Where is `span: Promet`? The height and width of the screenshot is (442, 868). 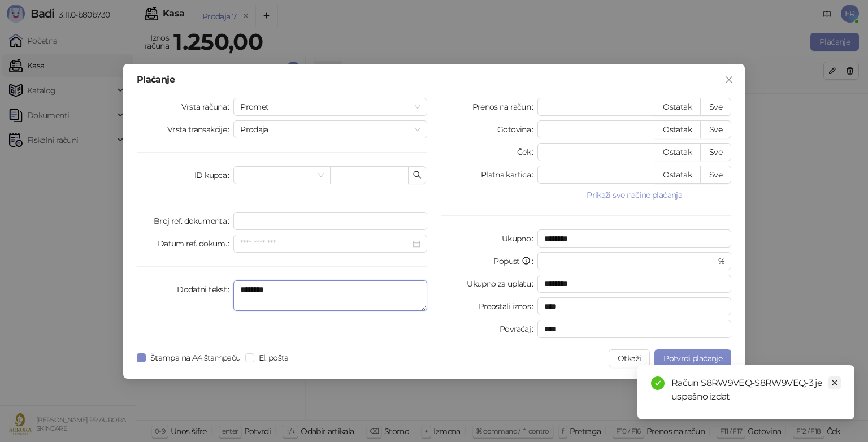
span: Promet is located at coordinates (330, 107).